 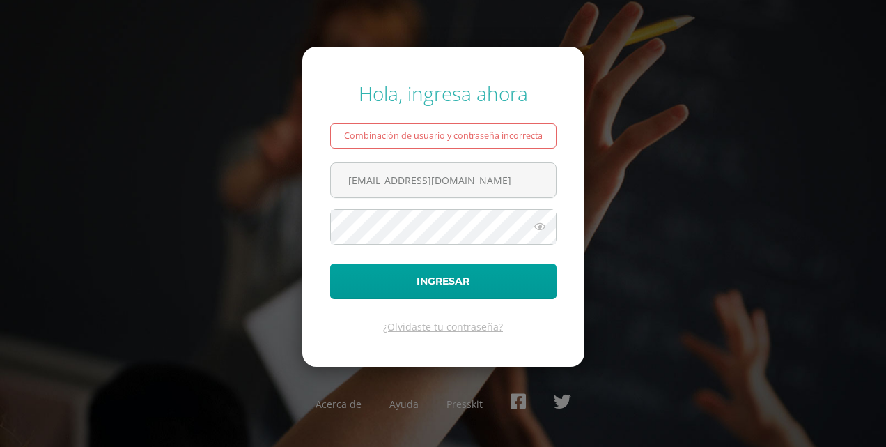 What do you see at coordinates (465, 403) in the screenshot?
I see `a: Presskit` at bounding box center [465, 403].